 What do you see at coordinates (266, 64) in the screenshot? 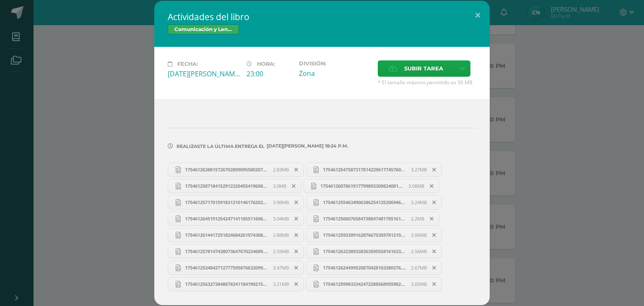
I see `span: Hora:` at bounding box center [266, 64].